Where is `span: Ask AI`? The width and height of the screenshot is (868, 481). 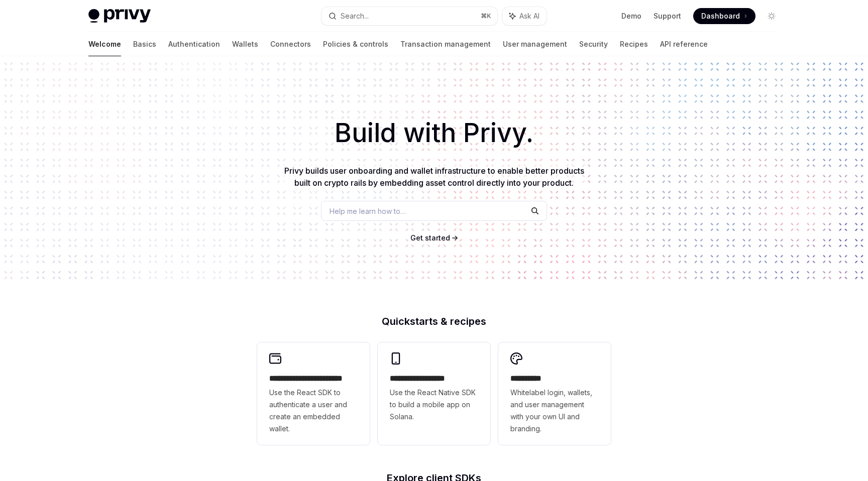 span: Ask AI is located at coordinates (529, 16).